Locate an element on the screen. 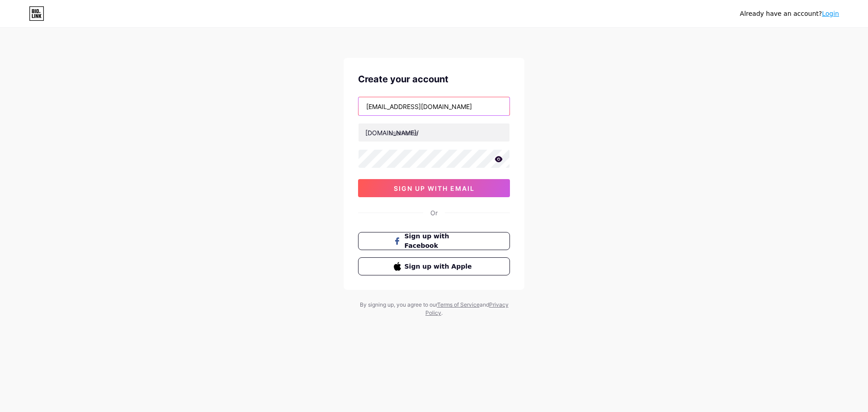  a: Sign up with Apple is located at coordinates (434, 266).